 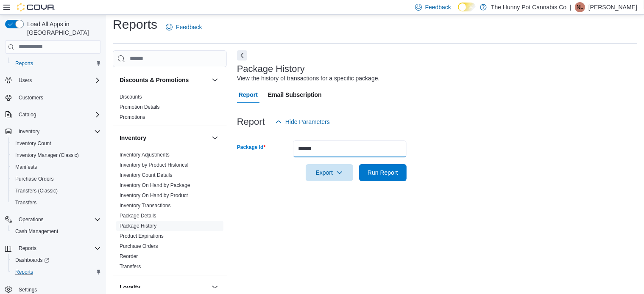 I want to click on button: Hide Parameters, so click(x=302, y=122).